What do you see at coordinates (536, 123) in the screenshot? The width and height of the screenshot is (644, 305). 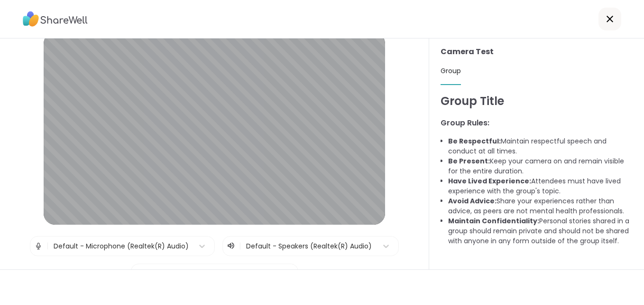 I see `h3: Group Rules:` at bounding box center [536, 123].